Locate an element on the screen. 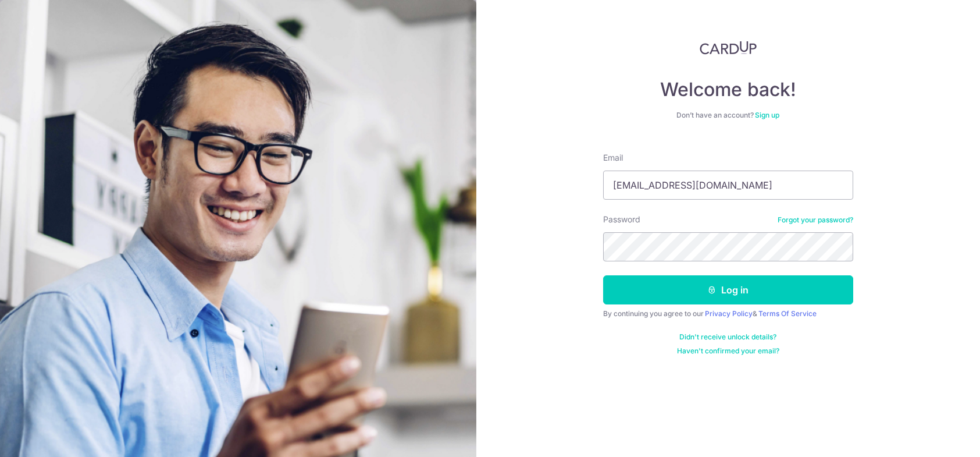 This screenshot has width=980, height=457. a: Privacy Policy is located at coordinates (729, 313).